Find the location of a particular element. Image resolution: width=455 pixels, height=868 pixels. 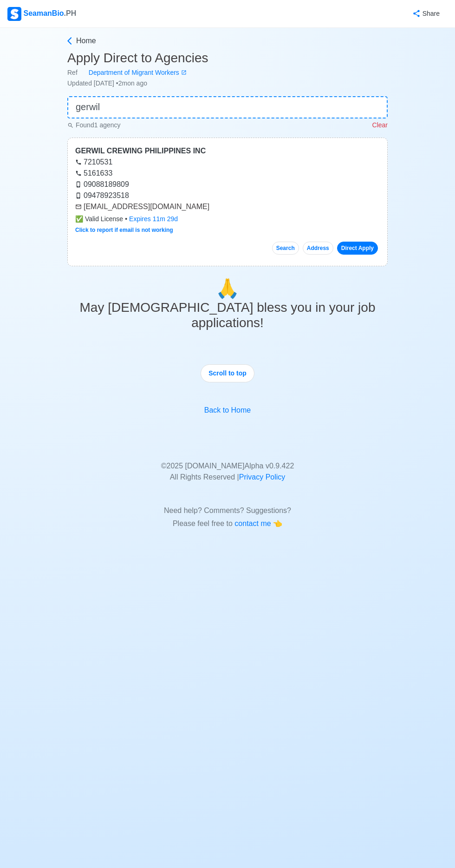

span: pray is located at coordinates (228, 289).